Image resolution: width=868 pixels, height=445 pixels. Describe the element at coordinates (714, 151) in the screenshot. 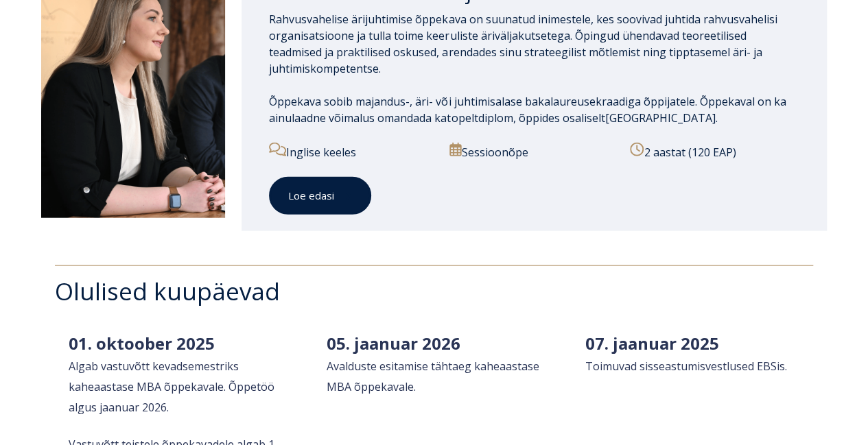

I see `p: 2 aastat (120 EAP)` at that location.